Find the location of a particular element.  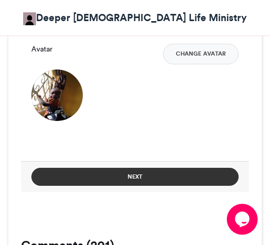

img: 1756215364.384-b2dcae4267c1926e4edbba7f5065fdc4d8f11412.png is located at coordinates (57, 95).